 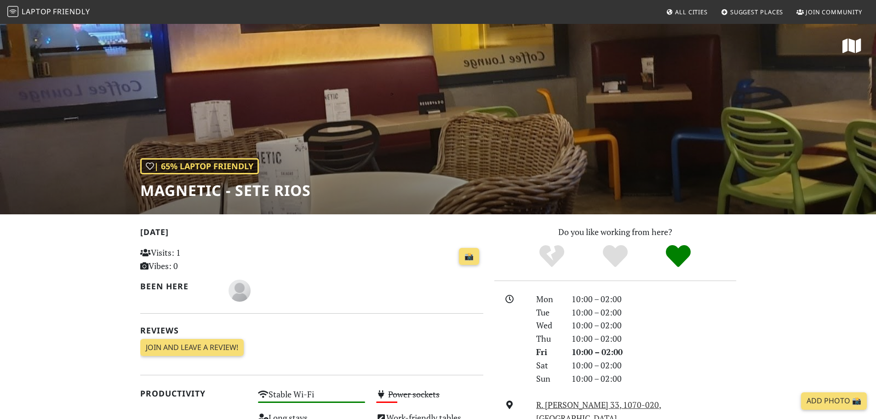 I want to click on span: All Cities, so click(x=692, y=12).